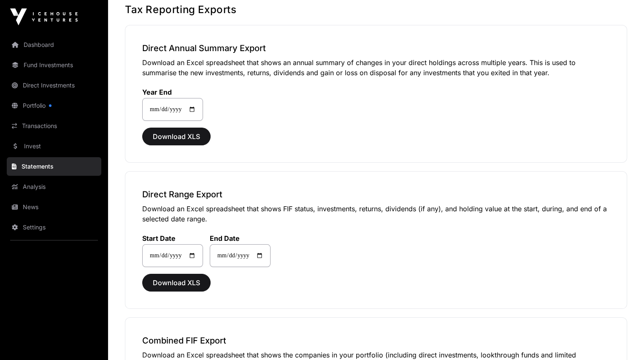 The width and height of the screenshot is (644, 360). I want to click on label: Start Date, so click(173, 238).